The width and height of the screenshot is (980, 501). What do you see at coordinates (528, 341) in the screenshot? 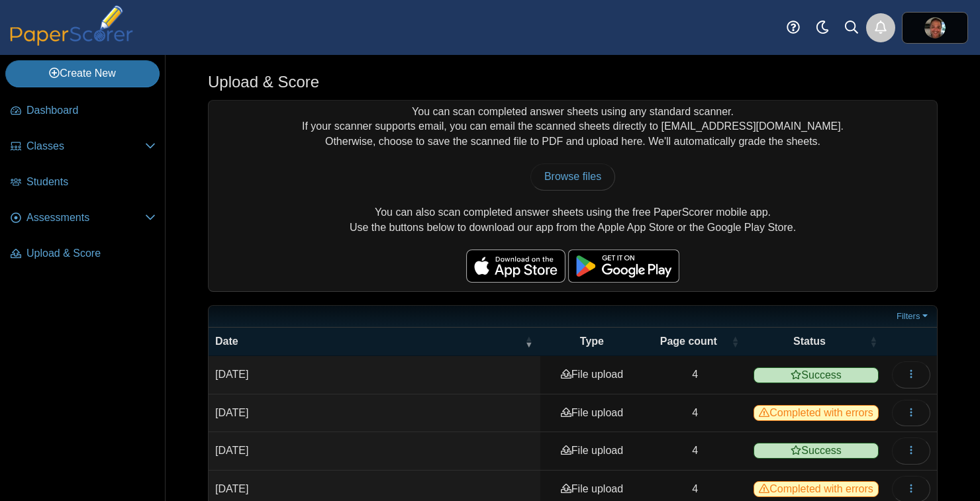
I see `span: Date : Activate to remove sorting` at bounding box center [528, 341].